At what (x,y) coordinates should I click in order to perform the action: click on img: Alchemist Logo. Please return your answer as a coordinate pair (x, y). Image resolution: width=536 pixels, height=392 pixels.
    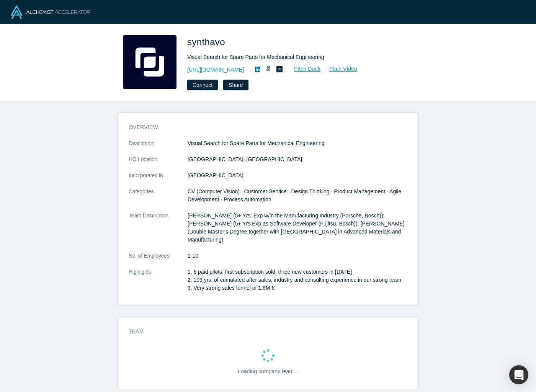
    Looking at the image, I should click on (50, 12).